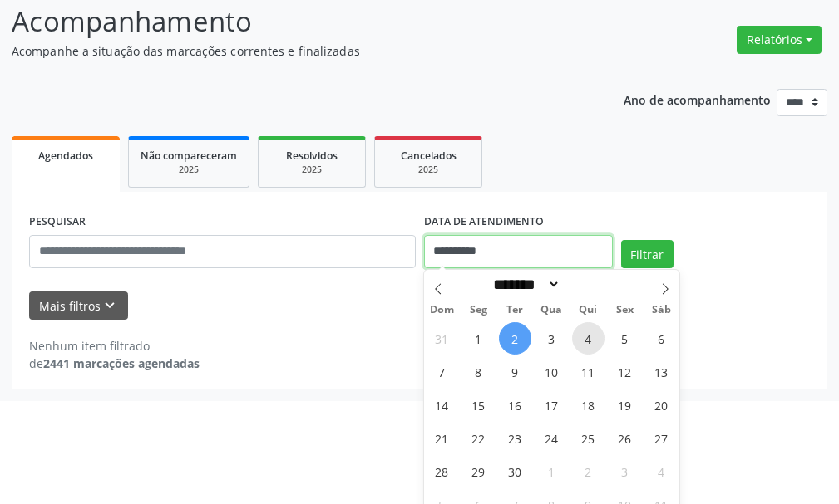 Image resolution: width=839 pixels, height=504 pixels. What do you see at coordinates (661, 338) in the screenshot?
I see `span: Setembro 6, 2025` at bounding box center [661, 338].